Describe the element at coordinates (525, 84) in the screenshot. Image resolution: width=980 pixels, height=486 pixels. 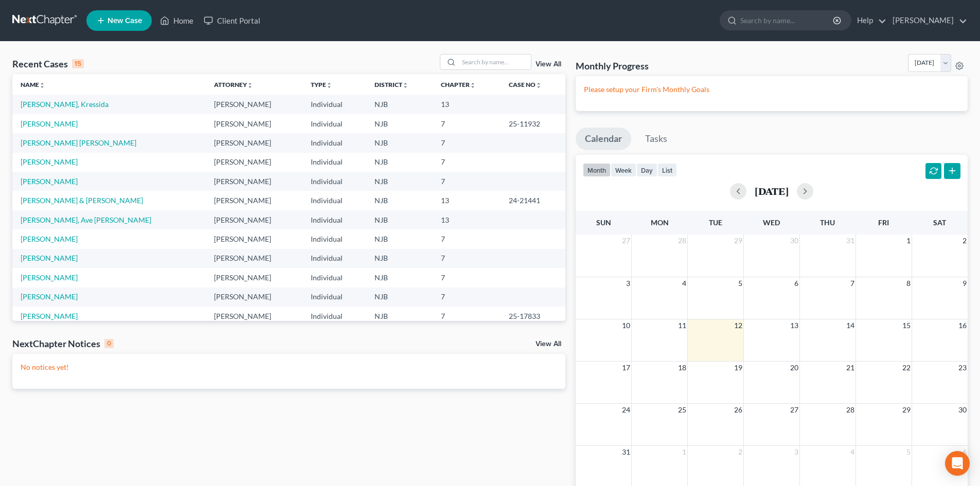
I see `a: Case Nounfold_more` at that location.